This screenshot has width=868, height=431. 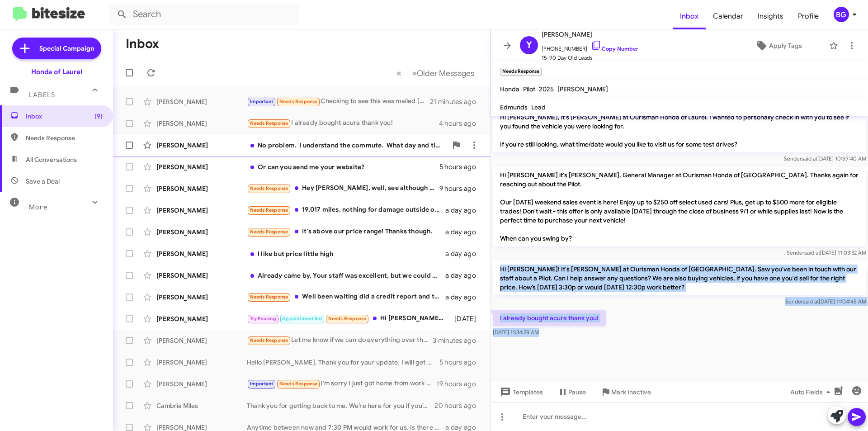 What do you see at coordinates (460, 384) in the screenshot?
I see `div: 19 hours ago` at bounding box center [460, 384].